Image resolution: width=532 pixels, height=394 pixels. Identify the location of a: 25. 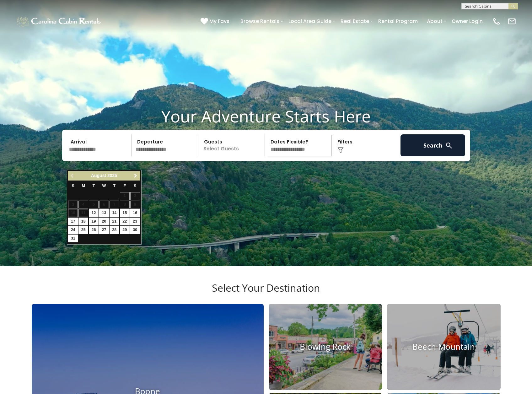
(83, 230).